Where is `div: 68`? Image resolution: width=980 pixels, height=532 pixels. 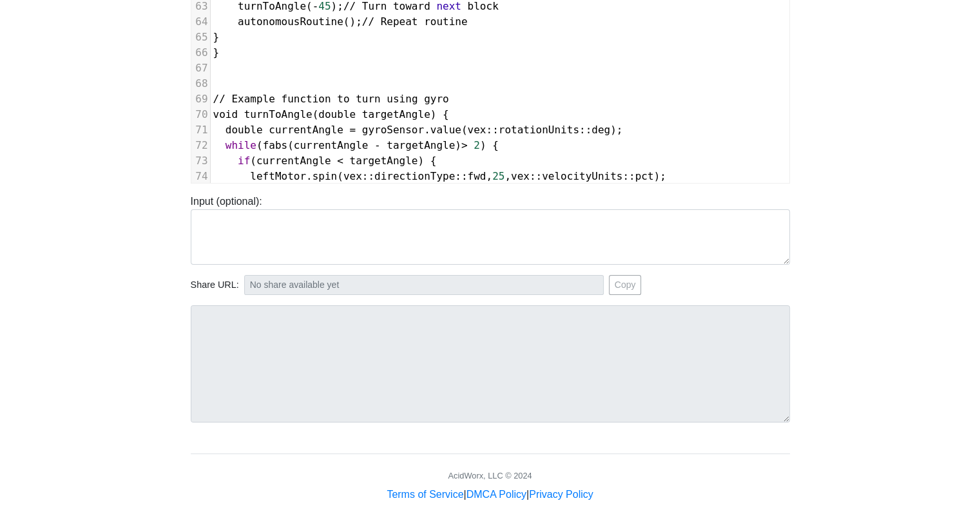 div: 68 is located at coordinates (201, 84).